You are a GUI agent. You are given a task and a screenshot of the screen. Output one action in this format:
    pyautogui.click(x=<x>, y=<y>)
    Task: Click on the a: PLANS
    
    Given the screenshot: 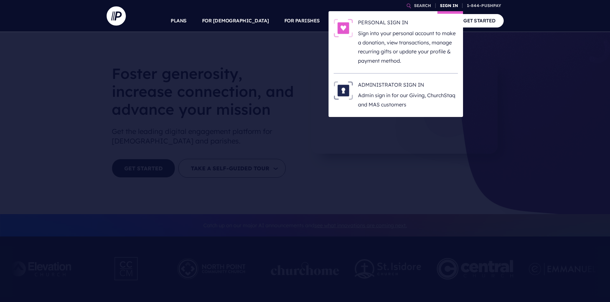 What is the action you would take?
    pyautogui.click(x=179, y=21)
    